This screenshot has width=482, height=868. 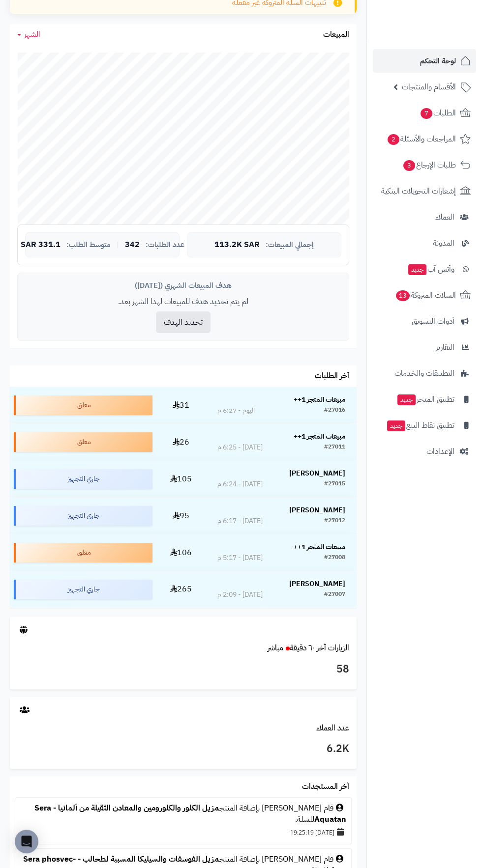 I want to click on a: إشعارات التحويلات البنكية, so click(x=424, y=191).